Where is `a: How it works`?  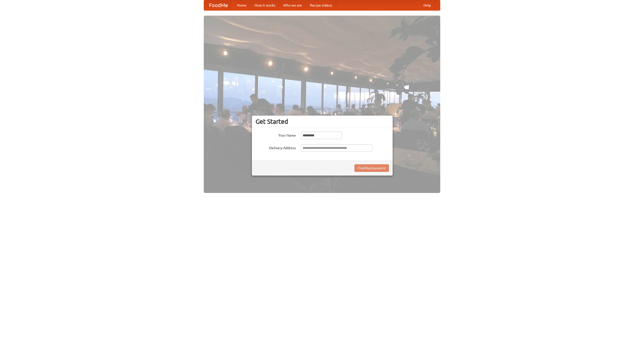
a: How it works is located at coordinates (265, 6).